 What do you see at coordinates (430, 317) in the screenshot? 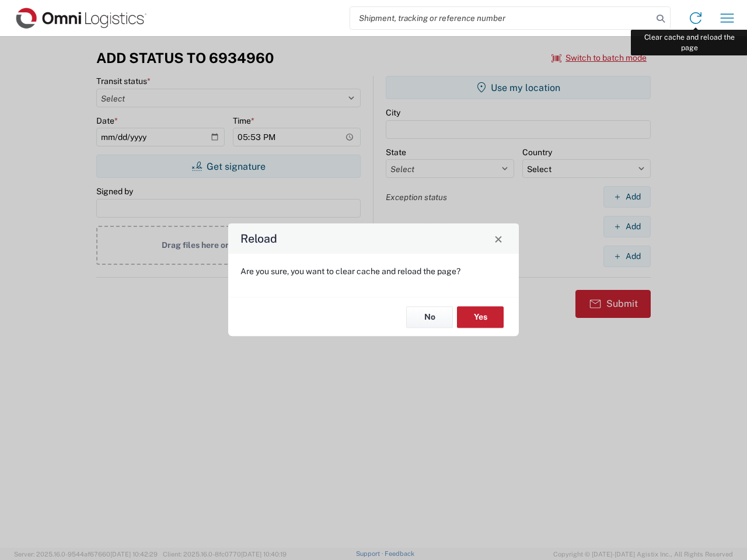
I see `button: No` at bounding box center [430, 317].